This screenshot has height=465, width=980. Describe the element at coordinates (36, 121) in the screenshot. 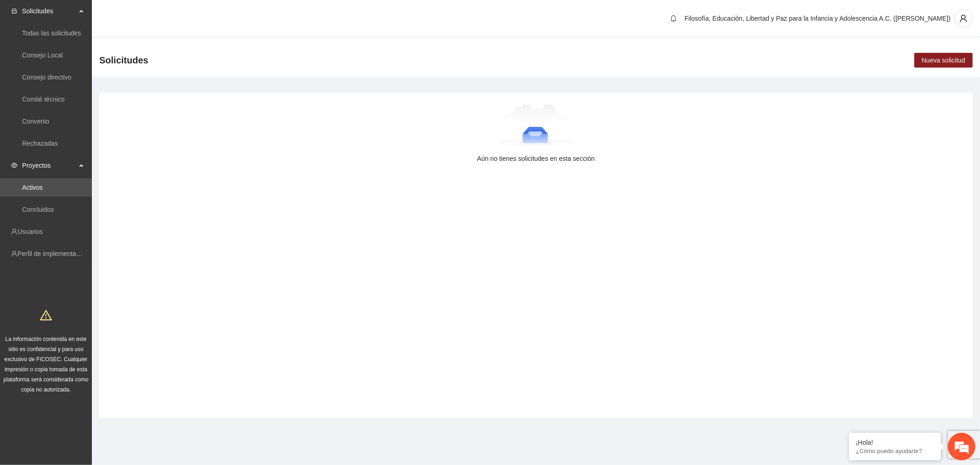

I see `a: Convenio` at that location.